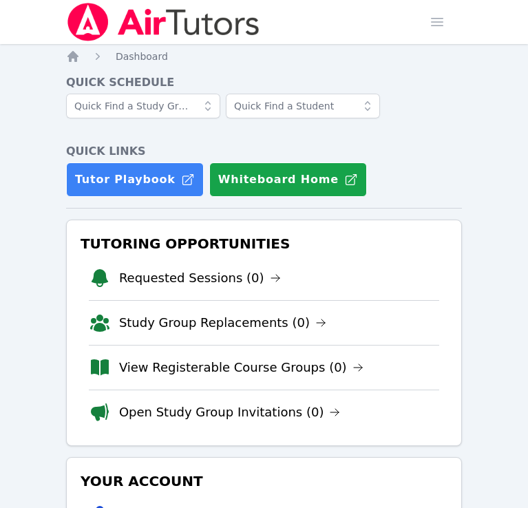 The width and height of the screenshot is (528, 508). What do you see at coordinates (264, 481) in the screenshot?
I see `h3: Your Account` at bounding box center [264, 481].